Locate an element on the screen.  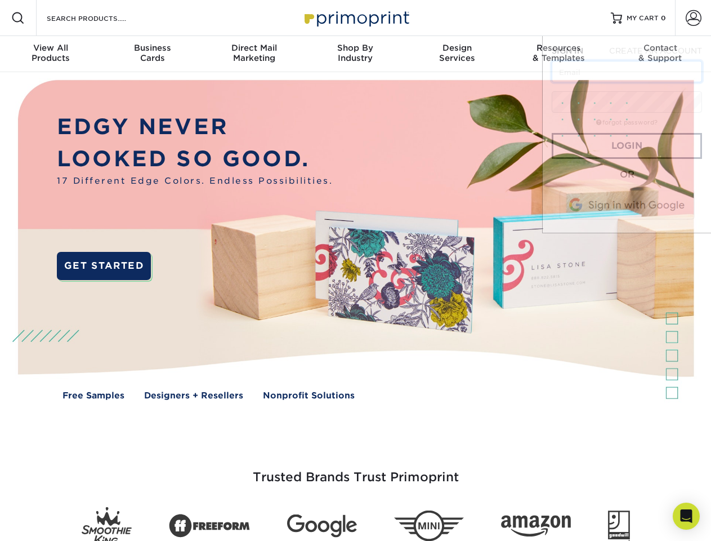
span: Resources is located at coordinates (559, 48).